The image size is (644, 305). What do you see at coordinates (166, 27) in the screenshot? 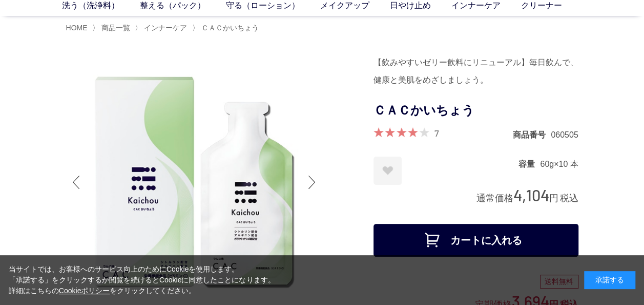
I see `span: インナーケア` at bounding box center [166, 27].